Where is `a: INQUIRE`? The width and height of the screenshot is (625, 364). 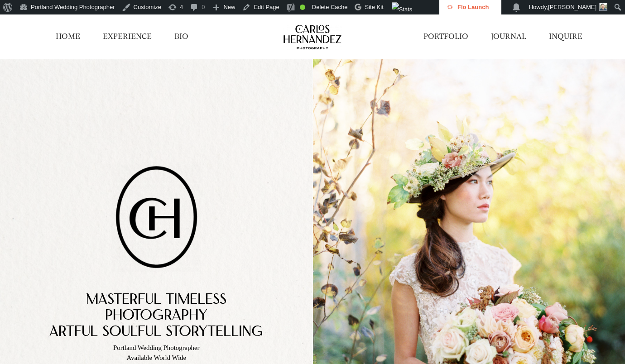
a: INQUIRE is located at coordinates (565, 37).